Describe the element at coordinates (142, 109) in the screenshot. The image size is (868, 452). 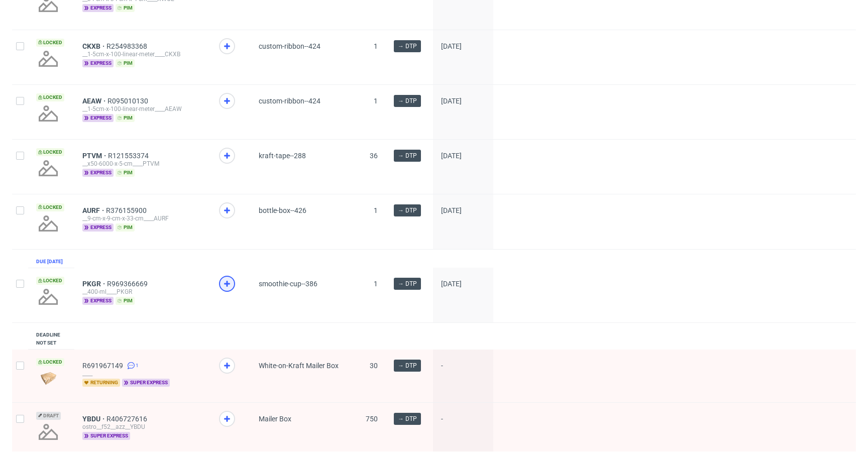
I see `div: __1-5cm-x-100-linear-meter____AEAW` at that location.